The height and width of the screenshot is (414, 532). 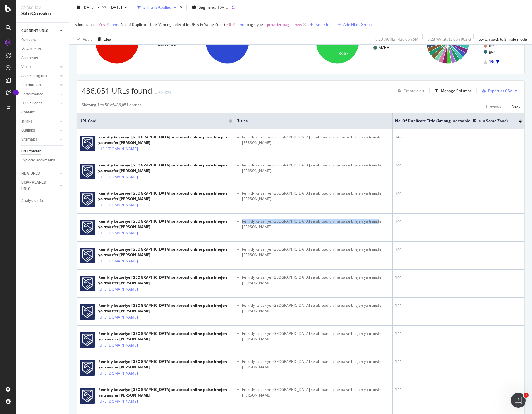 I want to click on div: Create alert, so click(x=414, y=91).